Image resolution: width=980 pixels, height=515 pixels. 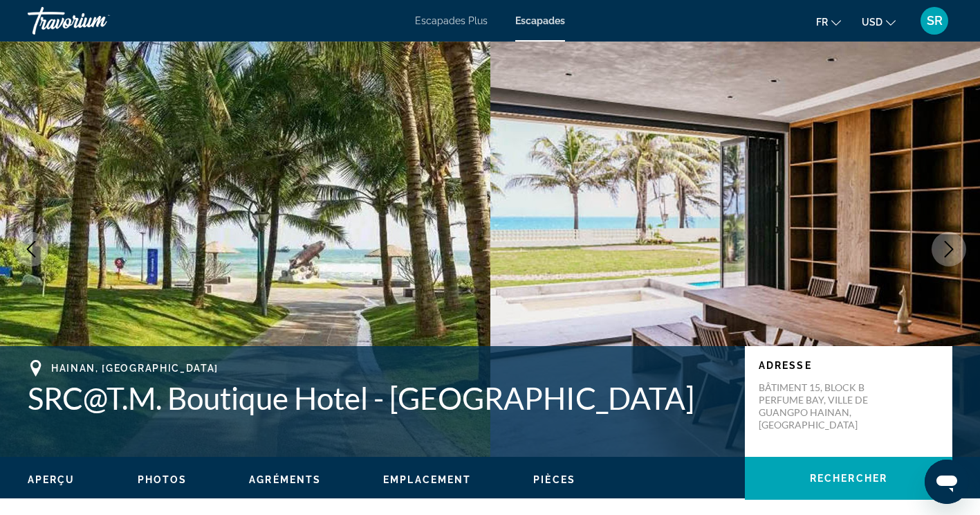 What do you see at coordinates (822, 22) in the screenshot?
I see `span: Fr` at bounding box center [822, 22].